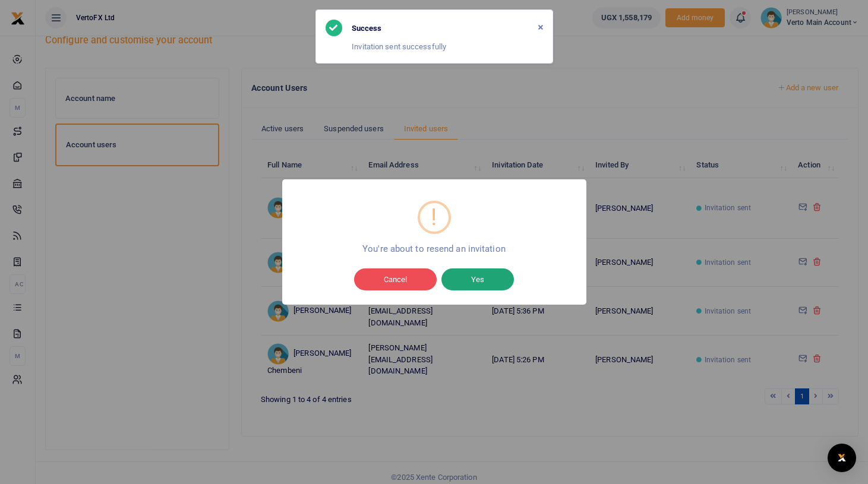  Describe the element at coordinates (477, 280) in the screenshot. I see `button: Yes` at that location.